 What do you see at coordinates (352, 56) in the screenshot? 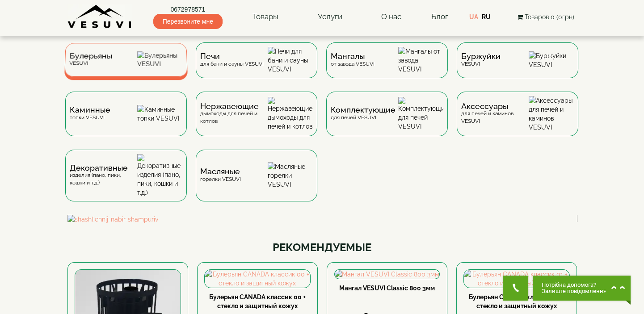
I see `span: Мангалы` at bounding box center [352, 56].